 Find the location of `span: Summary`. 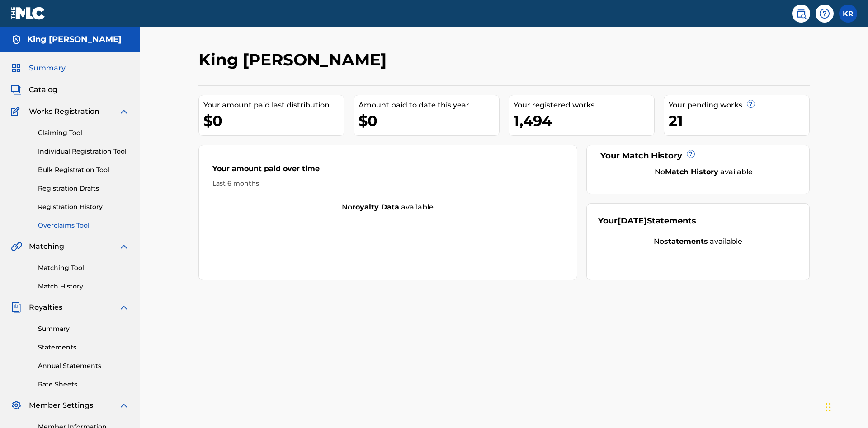

span: Summary is located at coordinates (47, 68).